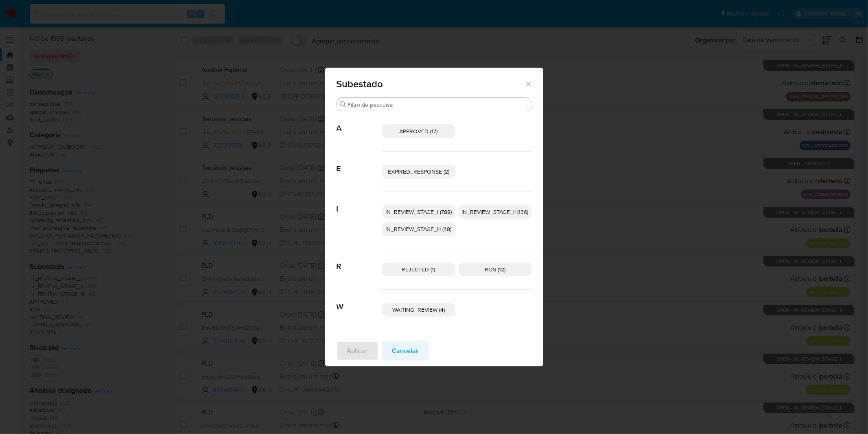 Image resolution: width=868 pixels, height=434 pixels. I want to click on span: Cancelar, so click(405, 350).